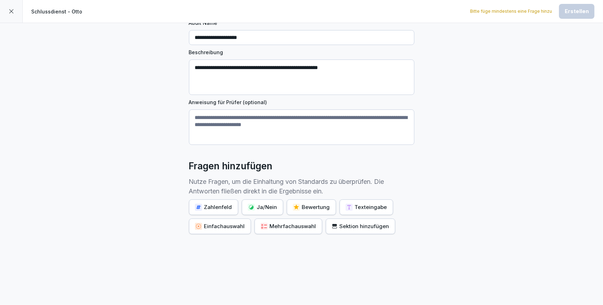  Describe the element at coordinates (220, 227) in the screenshot. I see `button: Einfachauswahl` at that location.